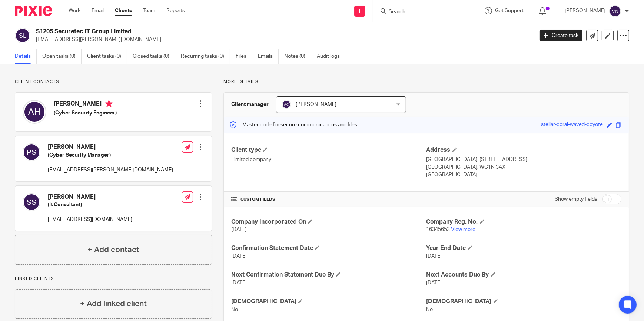  I want to click on h3: Client manager, so click(250, 104).